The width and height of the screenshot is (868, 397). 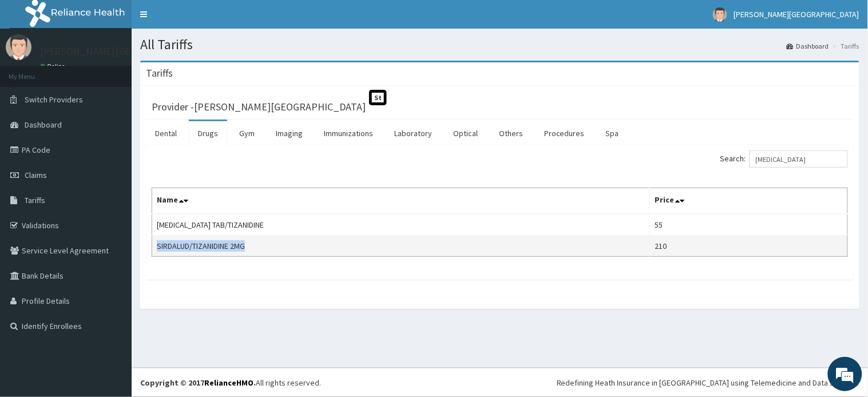 What do you see at coordinates (499, 45) in the screenshot?
I see `h1: All Tariffs` at bounding box center [499, 45].